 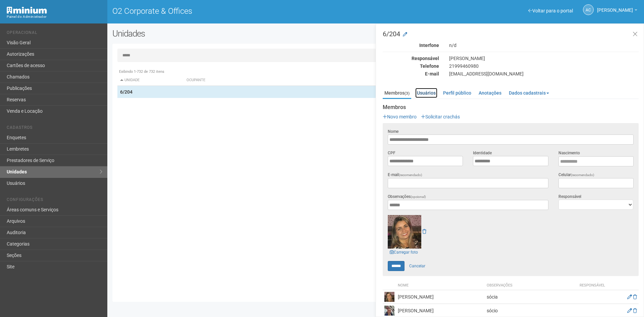 What do you see at coordinates (27, 10) in the screenshot?
I see `img: Minium` at bounding box center [27, 10].